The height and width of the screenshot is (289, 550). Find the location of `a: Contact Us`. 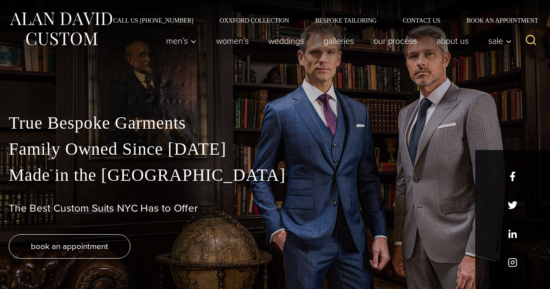

a: Contact Us is located at coordinates (421, 20).